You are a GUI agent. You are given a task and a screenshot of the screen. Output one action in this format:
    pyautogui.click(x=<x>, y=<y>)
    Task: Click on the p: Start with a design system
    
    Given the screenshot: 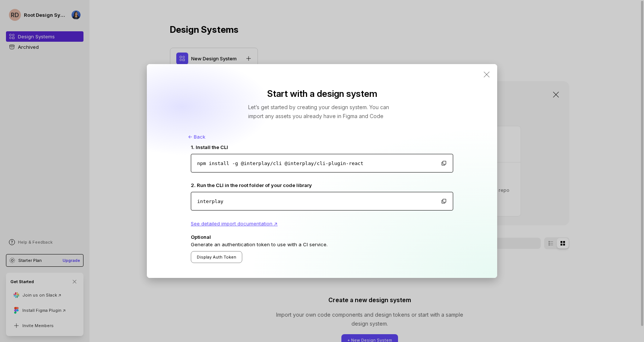 What is the action you would take?
    pyautogui.click(x=322, y=94)
    